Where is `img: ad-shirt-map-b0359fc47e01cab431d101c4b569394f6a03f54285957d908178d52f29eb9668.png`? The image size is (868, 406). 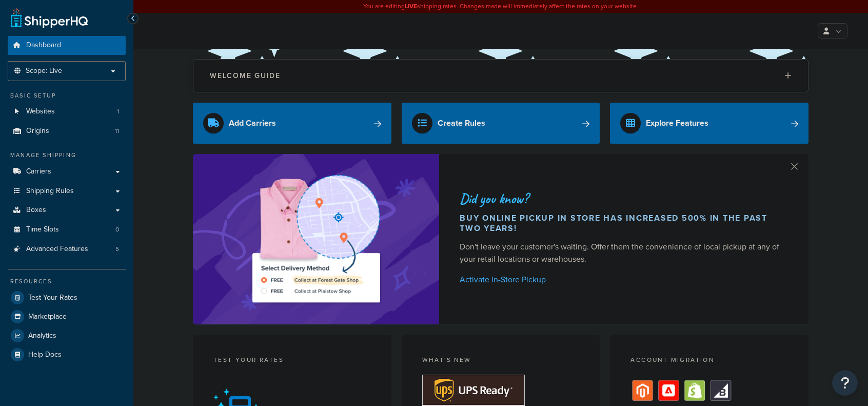 img: ad-shirt-map-b0359fc47e01cab431d101c4b569394f6a03f54285957d908178d52f29eb9668.png is located at coordinates (316, 239).